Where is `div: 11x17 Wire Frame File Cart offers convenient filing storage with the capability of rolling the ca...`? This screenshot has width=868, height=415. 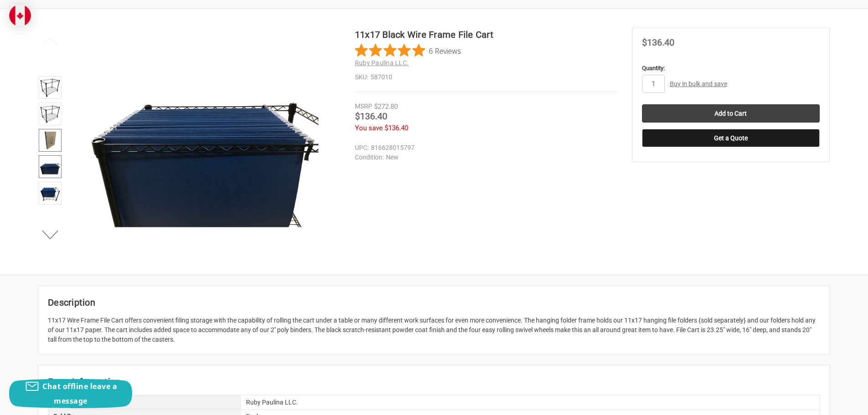 div: 11x17 Wire Frame File Cart offers convenient filing storage with the capability of rolling the ca... is located at coordinates (434, 330).